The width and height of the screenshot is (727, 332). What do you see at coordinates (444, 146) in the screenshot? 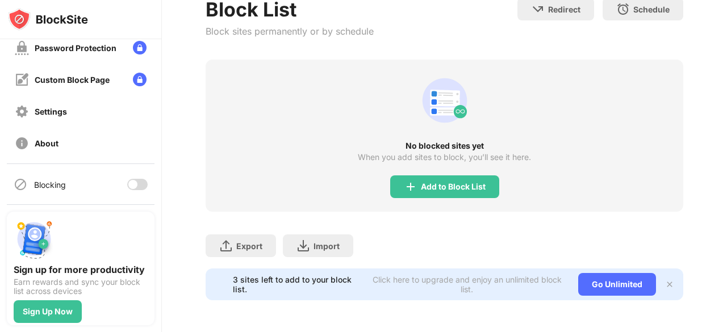
I see `div: No blocked sites yet` at bounding box center [444, 146].